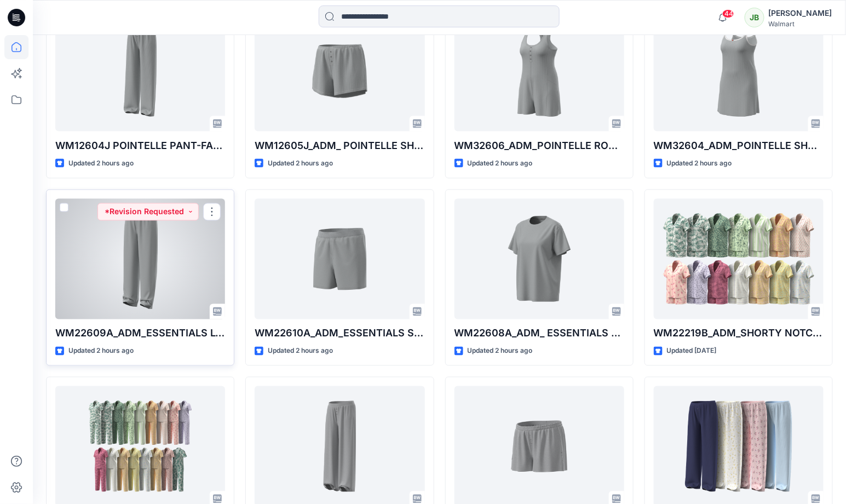 This screenshot has height=504, width=846. I want to click on a: WM22608A_ADM_ ESSENTIALS TEE, so click(539, 259).